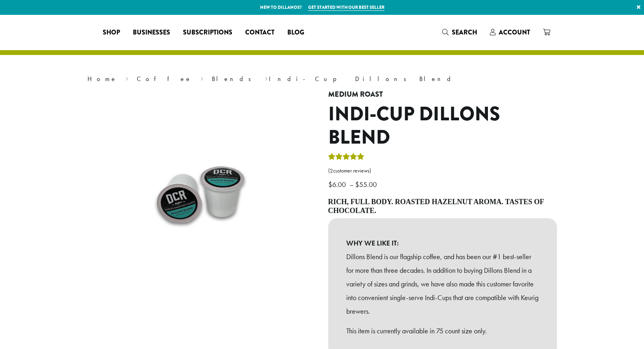 The width and height of the screenshot is (644, 349). I want to click on span: Businesses, so click(151, 33).